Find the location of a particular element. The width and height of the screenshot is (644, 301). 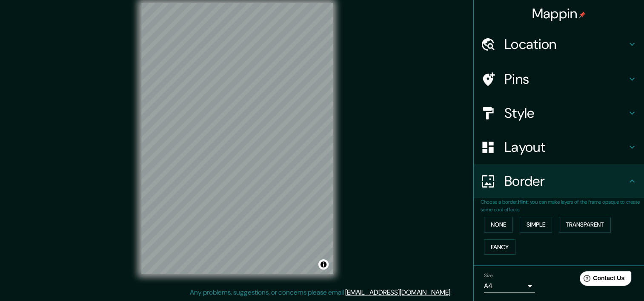

p: Any problems, suggestions, or concerns please email . is located at coordinates (321, 293).